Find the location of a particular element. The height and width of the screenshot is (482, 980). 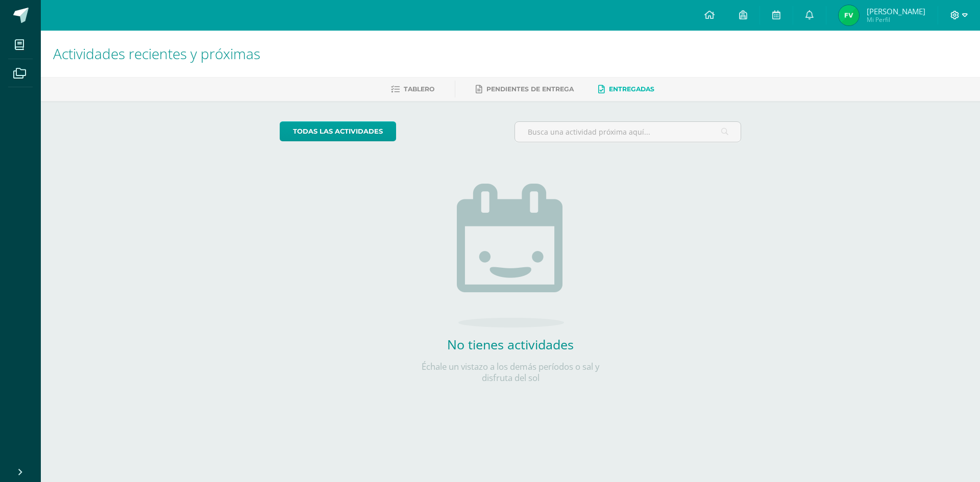

span: Tablero is located at coordinates (419, 89).